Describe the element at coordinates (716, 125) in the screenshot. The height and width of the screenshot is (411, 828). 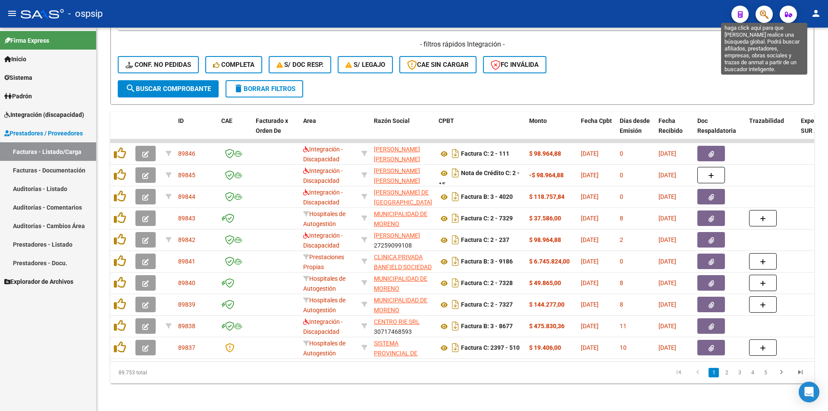
I see `span: Doc Respaldatoria` at that location.